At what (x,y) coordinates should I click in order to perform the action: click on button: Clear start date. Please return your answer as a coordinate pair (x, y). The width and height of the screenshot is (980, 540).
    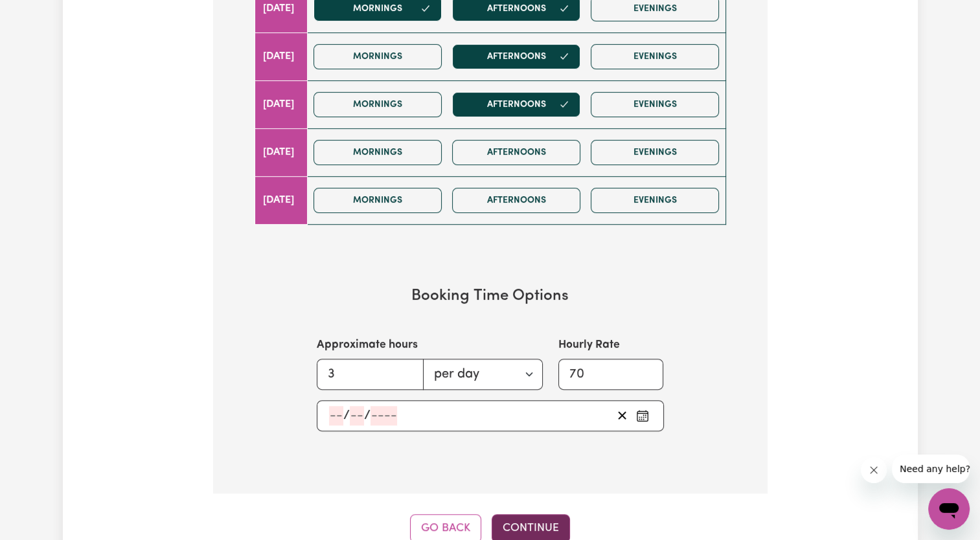
    Looking at the image, I should click on (622, 415).